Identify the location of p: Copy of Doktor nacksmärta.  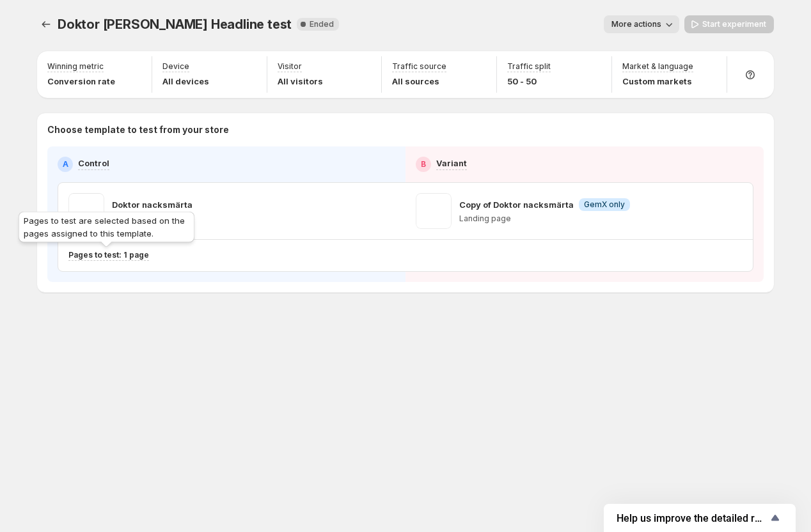
(515, 204).